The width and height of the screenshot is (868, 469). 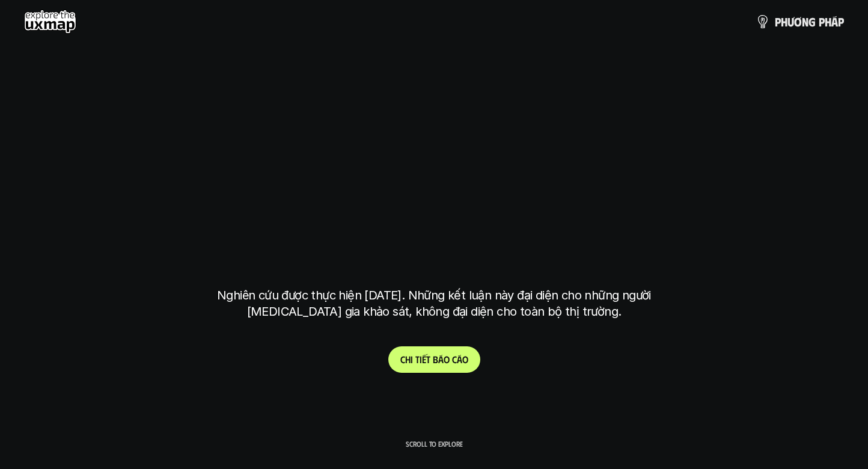 What do you see at coordinates (403, 359) in the screenshot?
I see `span: C` at bounding box center [403, 359].